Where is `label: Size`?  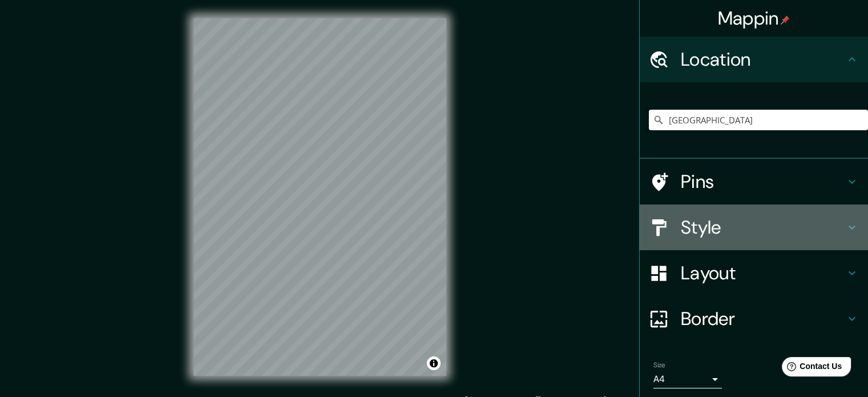 label: Size is located at coordinates (659, 365).